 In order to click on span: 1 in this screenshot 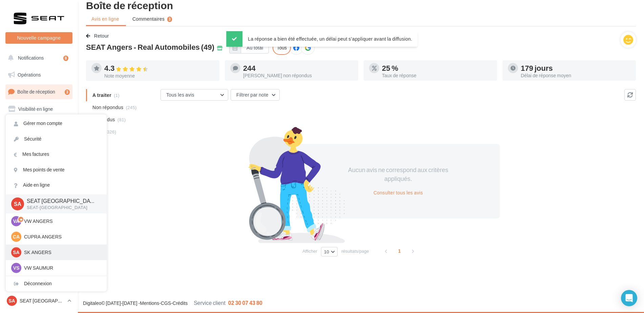, I will do `click(400, 251)`.